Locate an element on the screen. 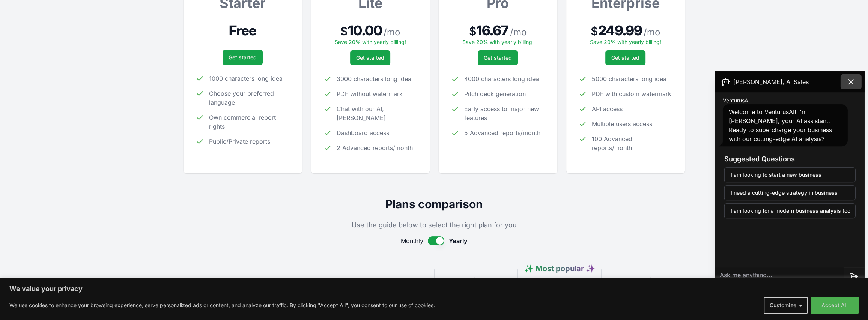 This screenshot has height=320, width=868. button: Customize is located at coordinates (785, 306).